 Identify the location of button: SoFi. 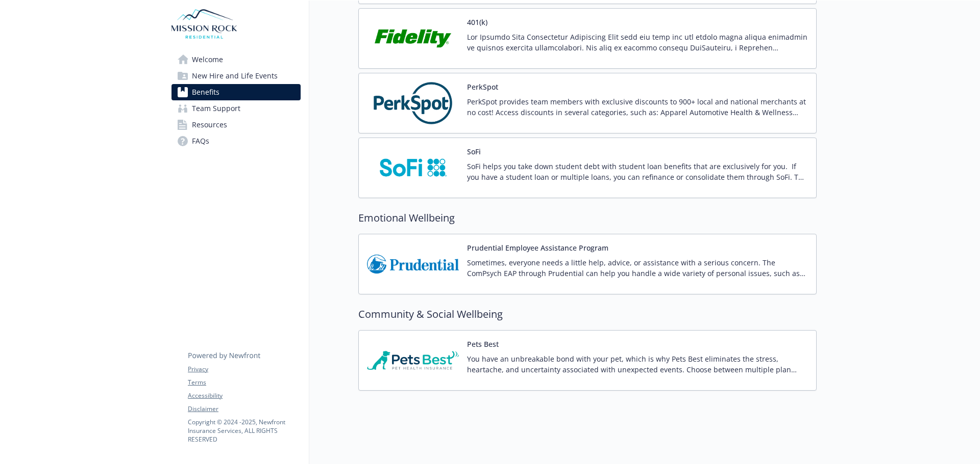
(473, 151).